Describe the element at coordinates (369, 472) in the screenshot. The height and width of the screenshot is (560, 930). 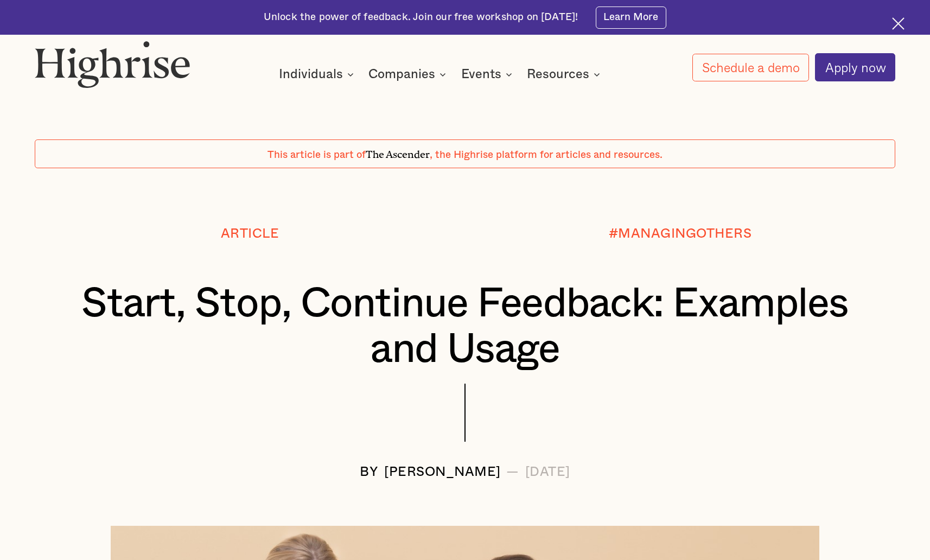
I see `div: BY` at that location.